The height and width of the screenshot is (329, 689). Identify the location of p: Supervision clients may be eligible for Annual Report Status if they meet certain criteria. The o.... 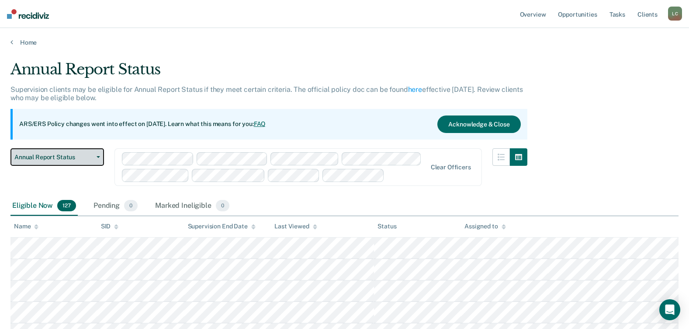
(267, 94).